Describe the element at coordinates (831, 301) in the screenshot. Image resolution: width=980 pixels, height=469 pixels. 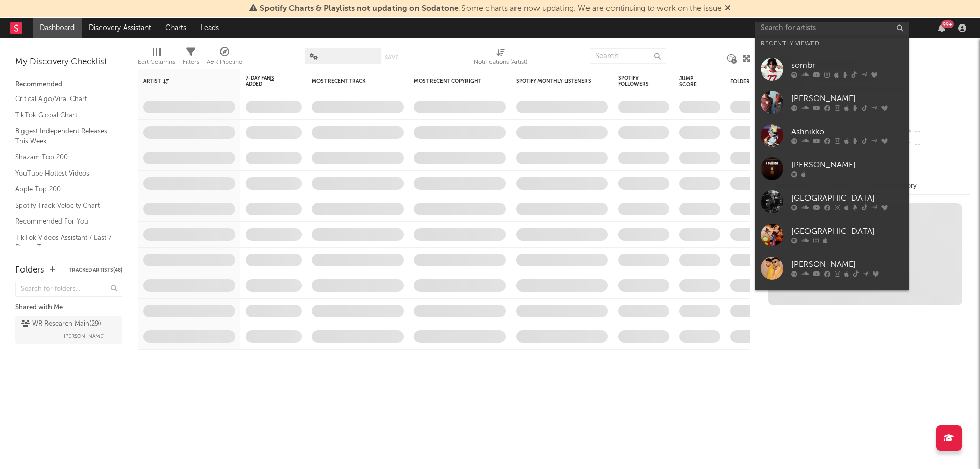
I see `a: NLE The Great` at that location.